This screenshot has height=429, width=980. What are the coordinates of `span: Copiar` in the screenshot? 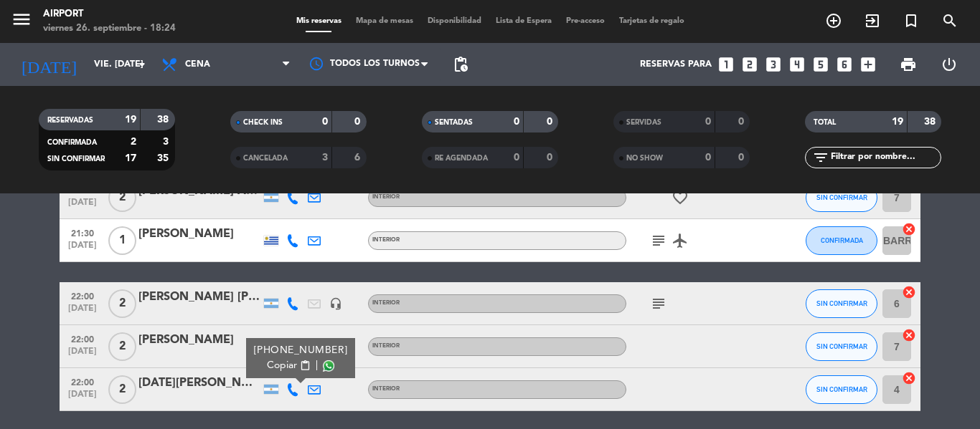 It's located at (282, 366).